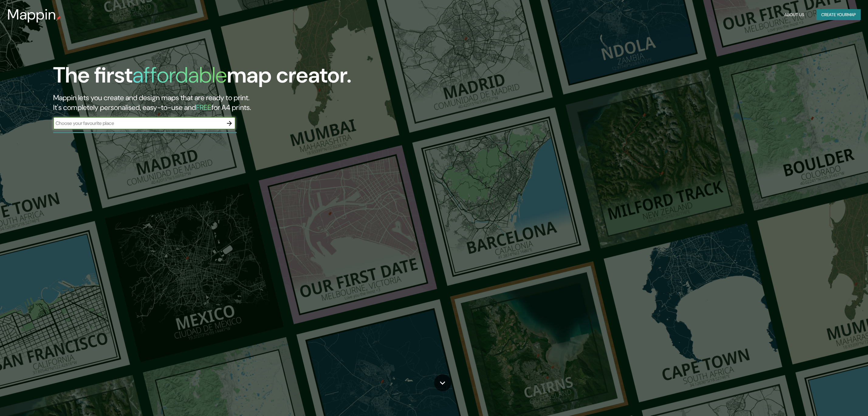 The height and width of the screenshot is (416, 868). What do you see at coordinates (58, 18) in the screenshot?
I see `img: mappin-pin` at bounding box center [58, 18].